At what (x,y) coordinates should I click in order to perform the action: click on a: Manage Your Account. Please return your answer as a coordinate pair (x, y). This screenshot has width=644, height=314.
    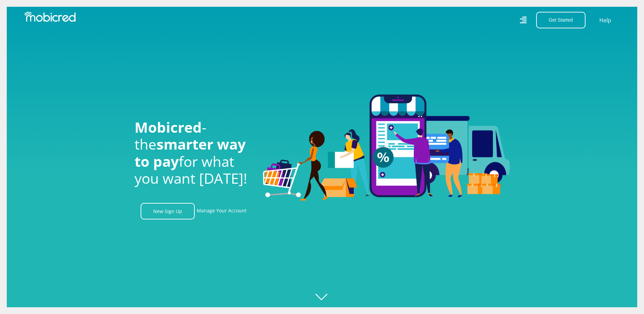
    Looking at the image, I should click on (221, 211).